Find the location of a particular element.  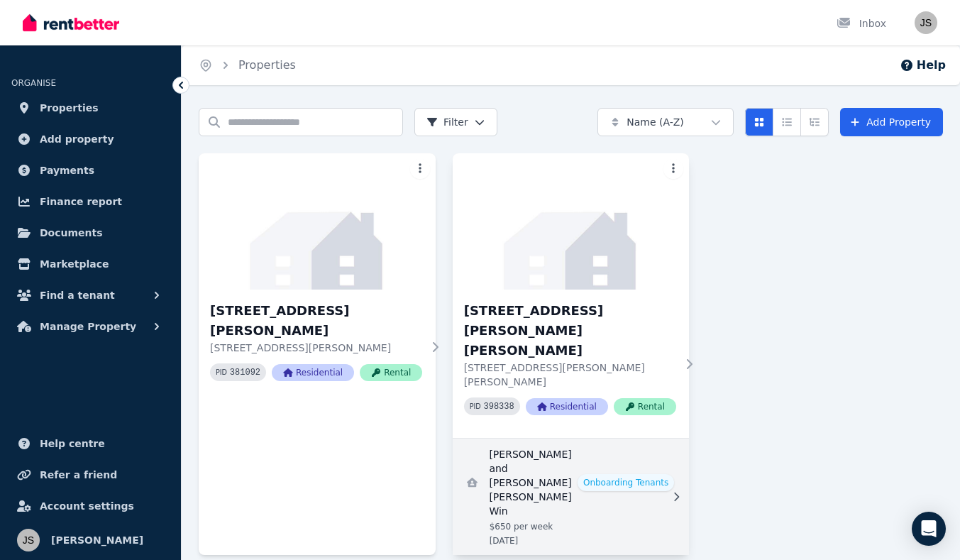

img: RentBetter is located at coordinates (71, 22).